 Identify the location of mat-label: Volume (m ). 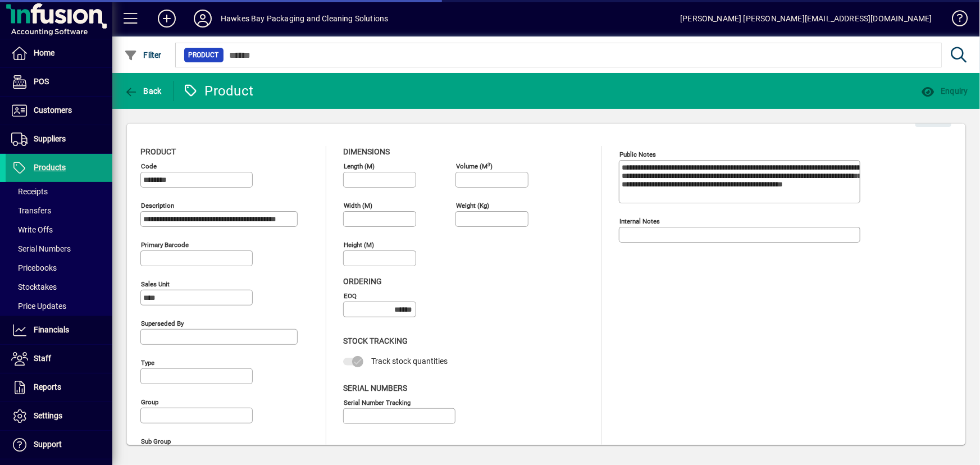
(474, 166).